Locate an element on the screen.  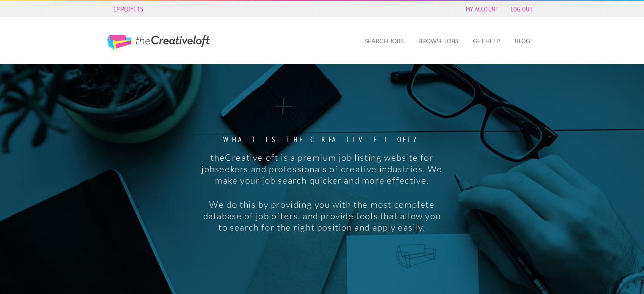
a: Blog is located at coordinates (523, 41).